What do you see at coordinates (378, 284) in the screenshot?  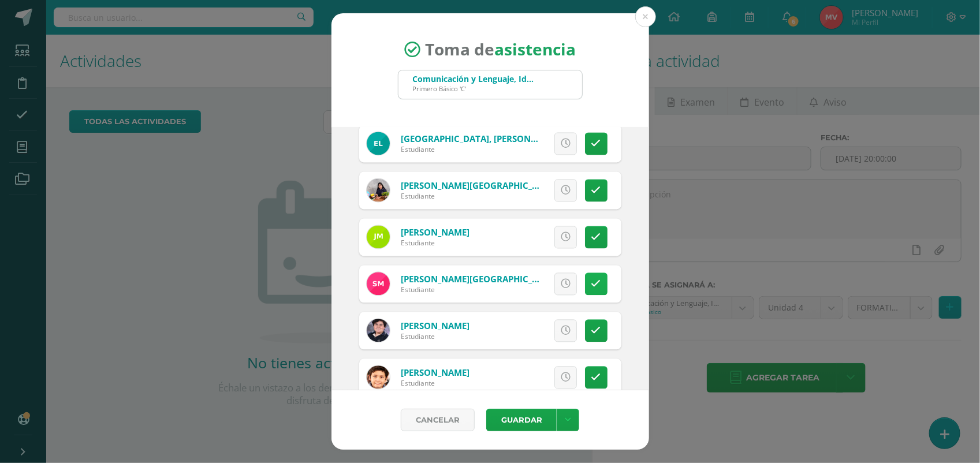 I see `img: 7f1e62b4ba94dc4b091b8a2d20dfcd72.png` at bounding box center [378, 284].